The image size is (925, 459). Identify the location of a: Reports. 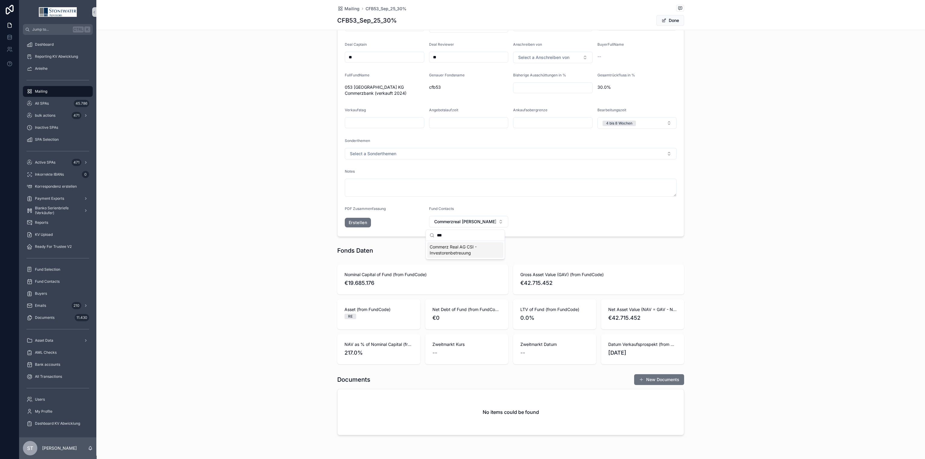
(58, 223).